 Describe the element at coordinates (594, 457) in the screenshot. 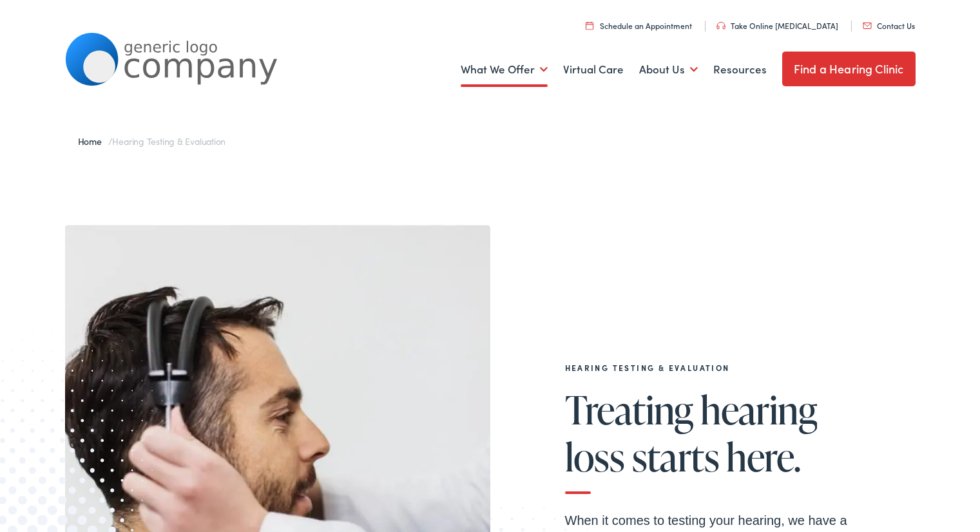

I see `span: loss` at that location.